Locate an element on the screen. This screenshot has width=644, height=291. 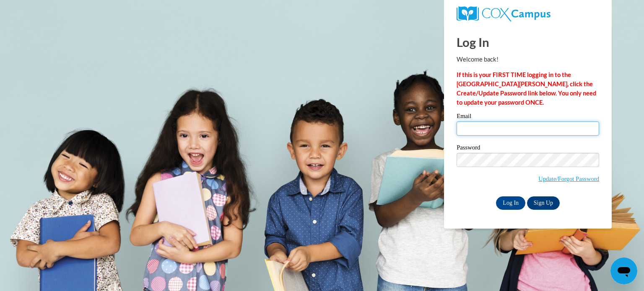
a: COX Campus is located at coordinates (528, 14).